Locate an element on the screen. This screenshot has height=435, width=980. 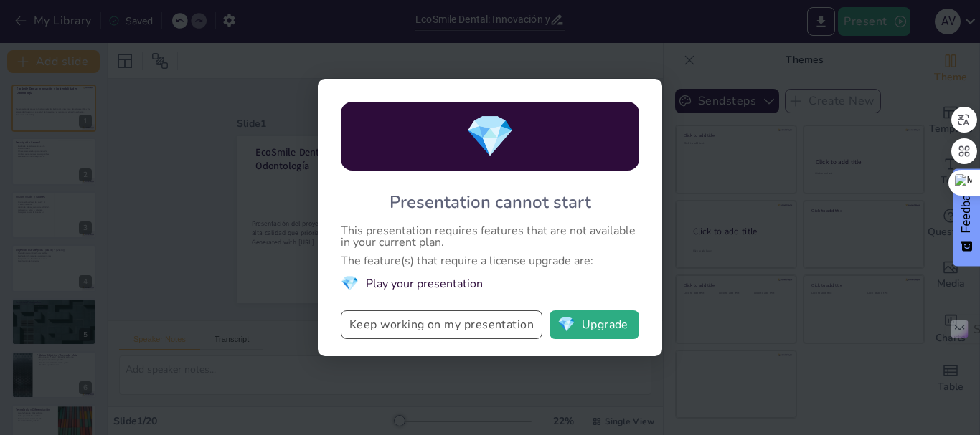
div: The feature(s) that require a license upgrade are: is located at coordinates (490, 261).